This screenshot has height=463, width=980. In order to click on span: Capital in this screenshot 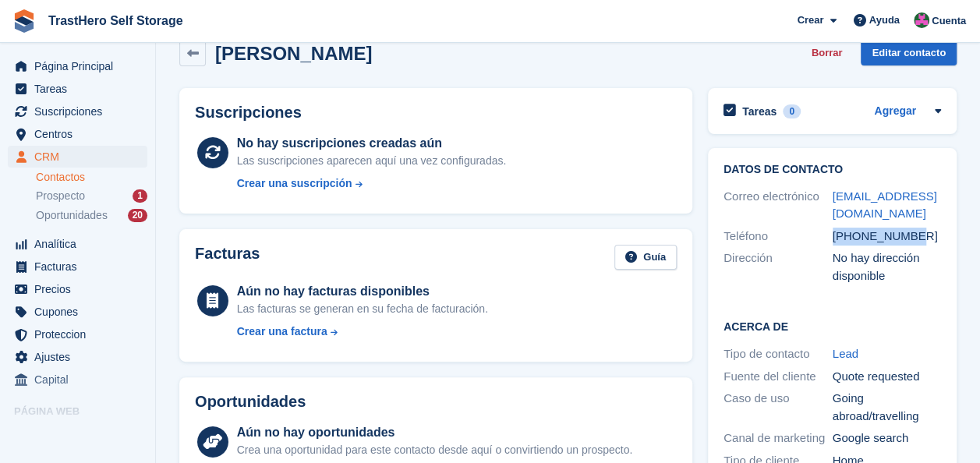, I will do `click(81, 380)`.